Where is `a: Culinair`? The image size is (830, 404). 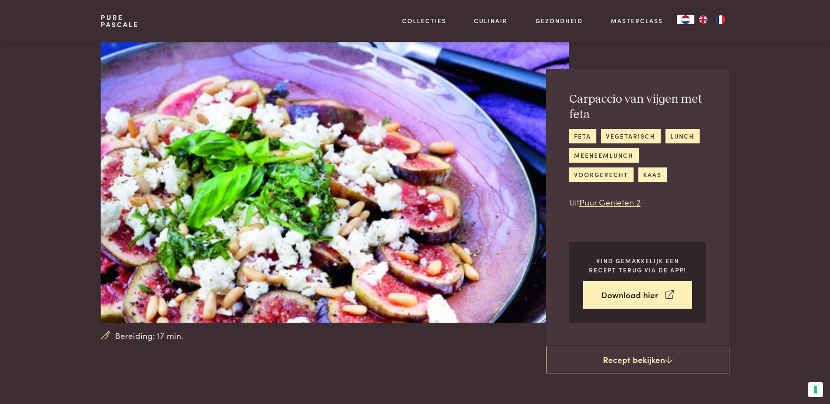
a: Culinair is located at coordinates (491, 21).